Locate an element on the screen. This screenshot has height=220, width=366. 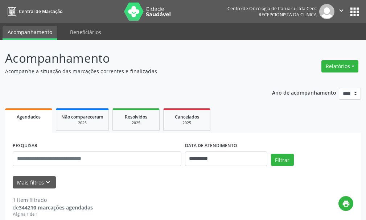
a: Acompanhamento is located at coordinates (30, 33).